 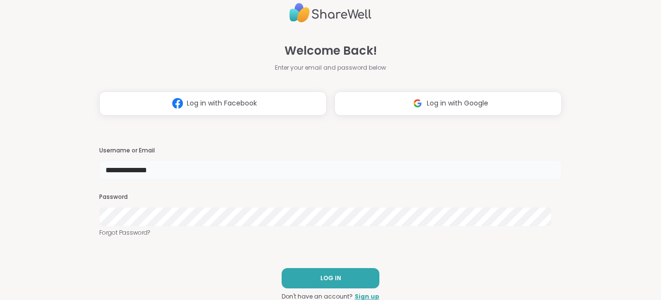 I want to click on h3: Password, so click(x=331, y=197).